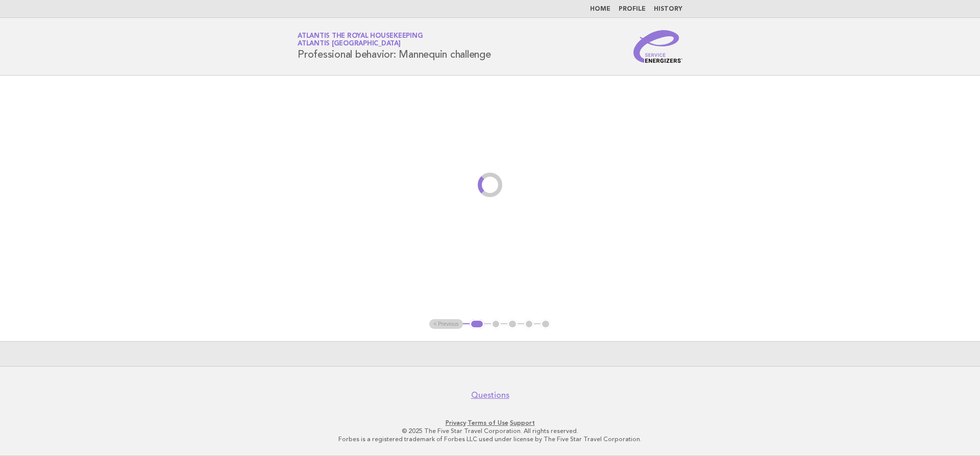 This screenshot has width=980, height=456. Describe the element at coordinates (456, 422) in the screenshot. I see `a: Privacy` at that location.